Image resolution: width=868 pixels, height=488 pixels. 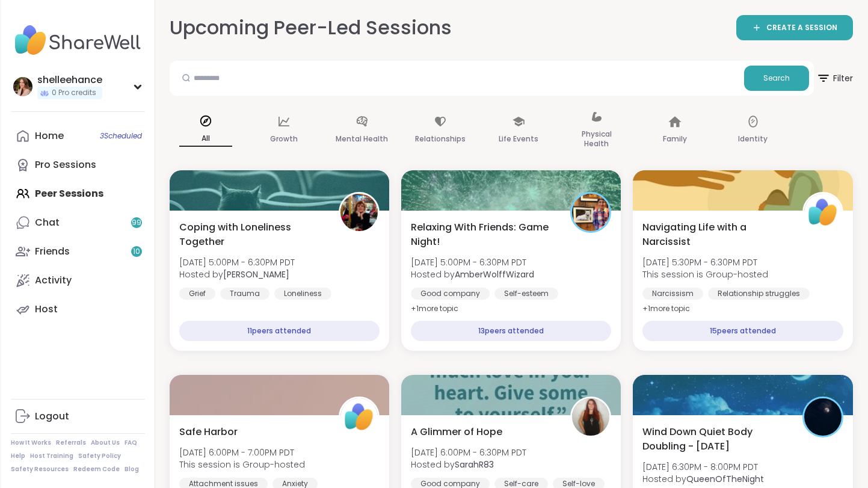 What do you see at coordinates (511, 331) in the screenshot?
I see `div: 13 peers attended` at bounding box center [511, 331].